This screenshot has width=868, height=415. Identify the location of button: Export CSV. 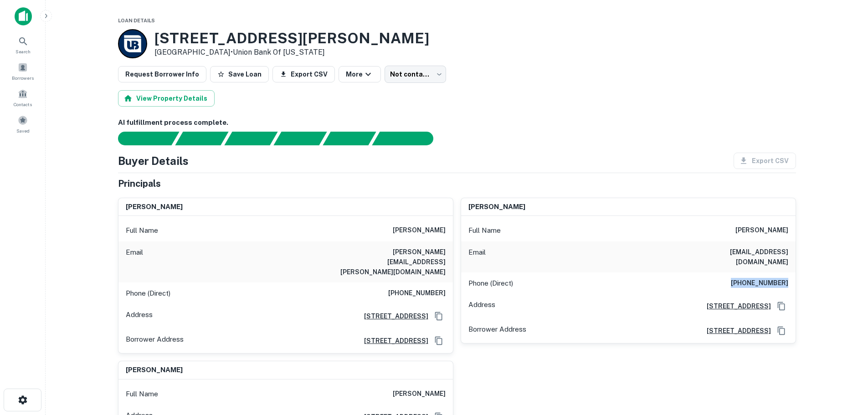
(303, 74).